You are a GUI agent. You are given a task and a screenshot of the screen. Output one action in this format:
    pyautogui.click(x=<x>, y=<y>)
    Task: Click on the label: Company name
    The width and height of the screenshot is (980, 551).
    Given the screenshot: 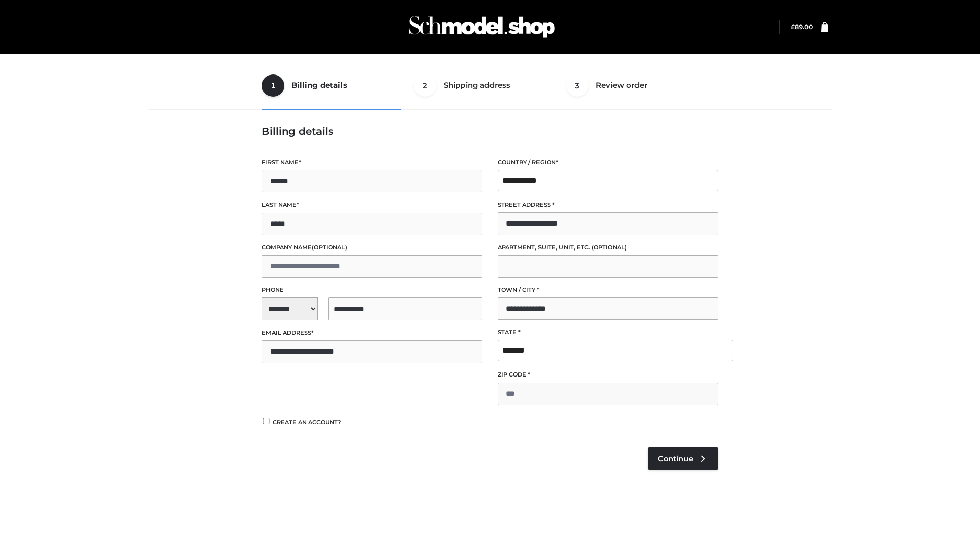 What is the action you would take?
    pyautogui.click(x=372, y=247)
    